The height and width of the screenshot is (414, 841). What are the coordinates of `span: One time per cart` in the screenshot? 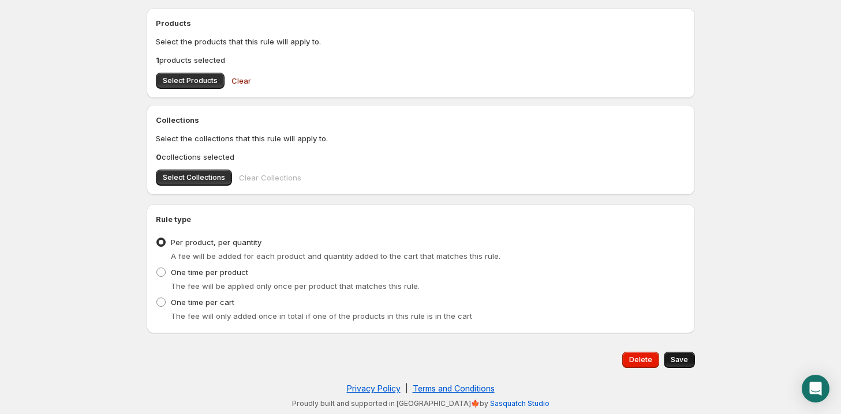 It's located at (203, 302).